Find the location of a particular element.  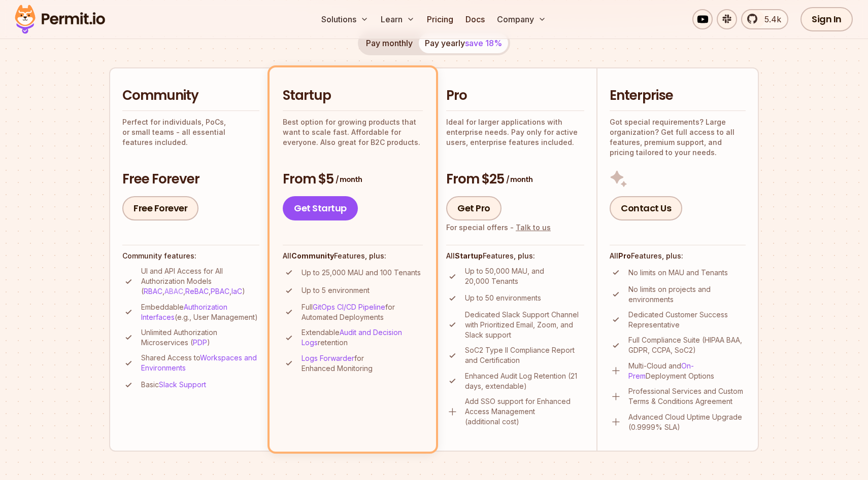

a: RBAC is located at coordinates (153, 291).